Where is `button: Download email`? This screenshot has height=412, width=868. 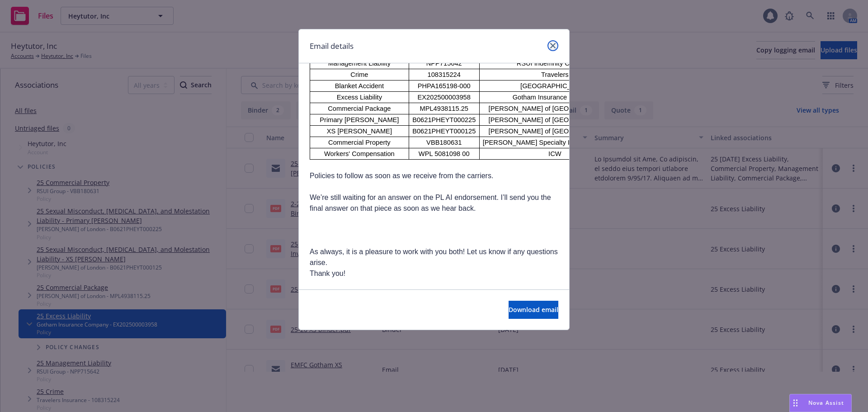
button: Download email is located at coordinates (534, 309).